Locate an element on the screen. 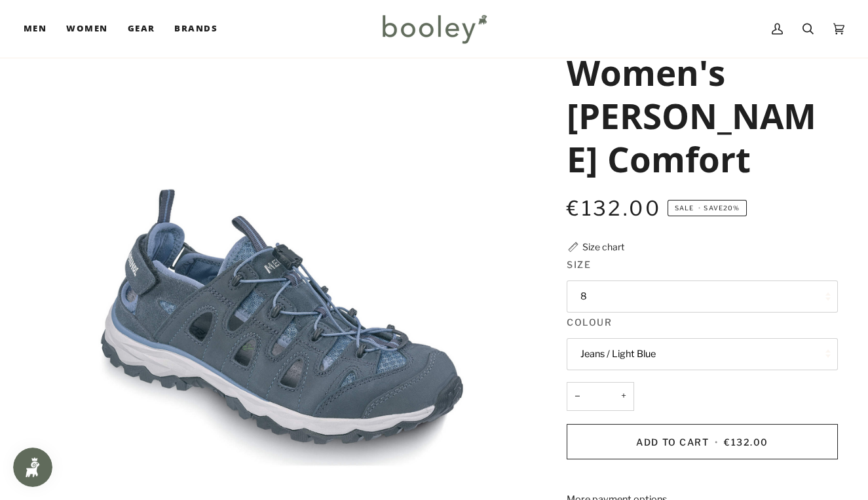  div: Size chart is located at coordinates (604, 246).